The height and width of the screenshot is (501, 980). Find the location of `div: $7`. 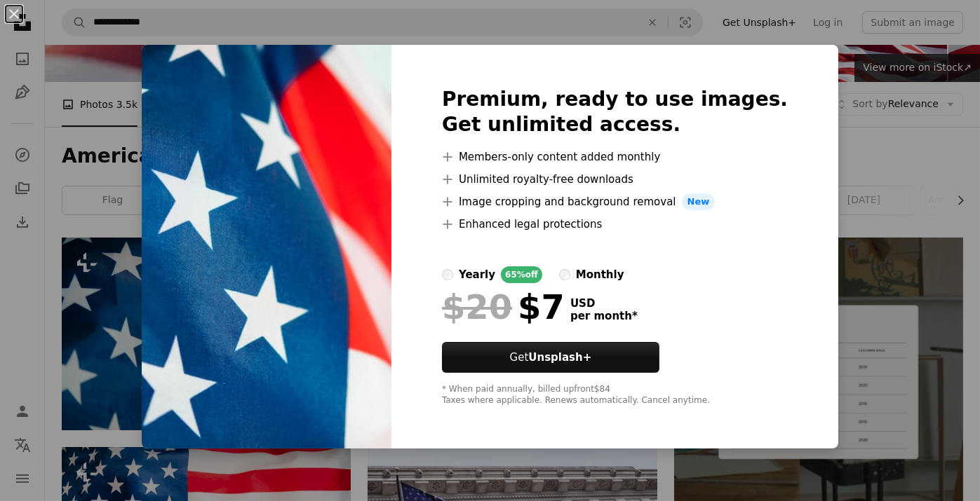

div: $7 is located at coordinates (503, 307).